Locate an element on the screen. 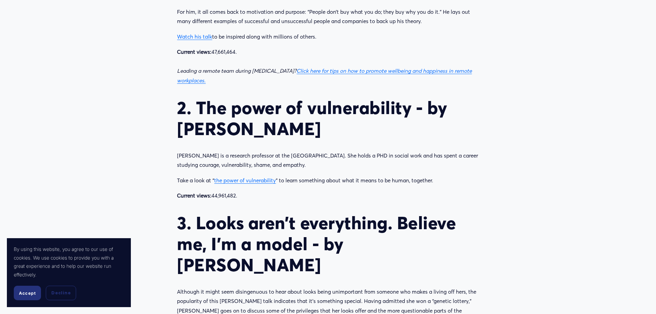 The image size is (656, 314). p: to be inspired along with millions of others. is located at coordinates (328, 37).